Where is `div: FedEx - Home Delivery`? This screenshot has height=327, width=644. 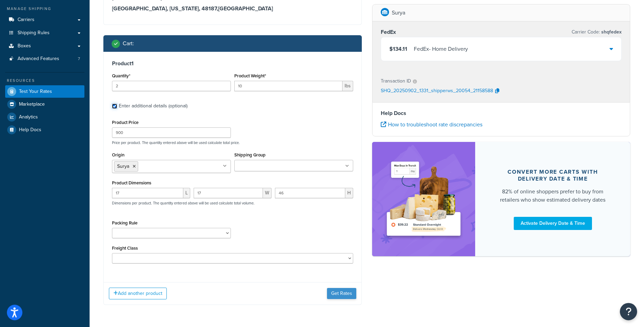 div: FedEx - Home Delivery is located at coordinates (441, 49).